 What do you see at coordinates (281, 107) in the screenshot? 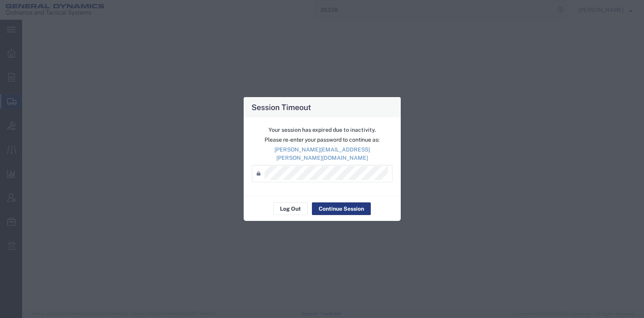
I see `h4: Session Timeout` at bounding box center [281, 107].